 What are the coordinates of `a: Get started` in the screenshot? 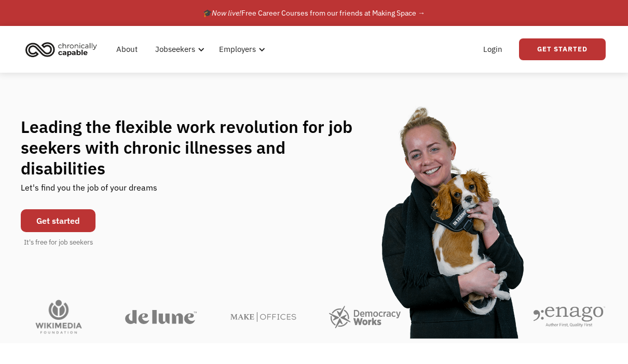 It's located at (58, 221).